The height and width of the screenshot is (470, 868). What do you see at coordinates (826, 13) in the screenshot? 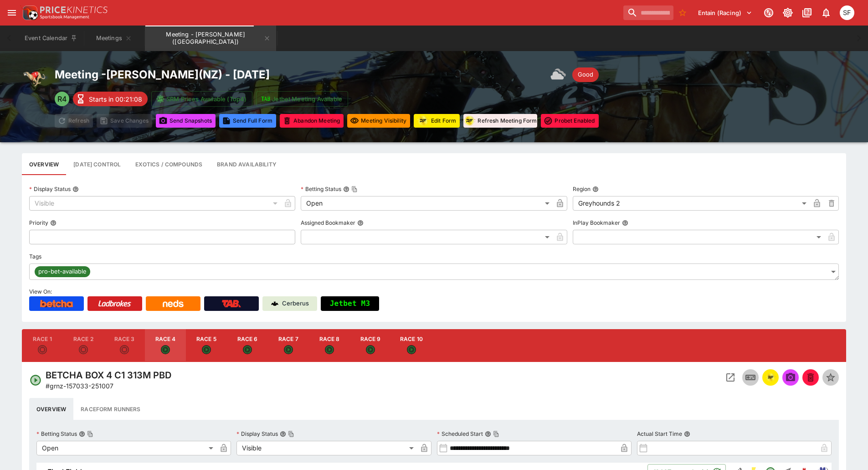
I see `button: Notifications` at bounding box center [826, 13].